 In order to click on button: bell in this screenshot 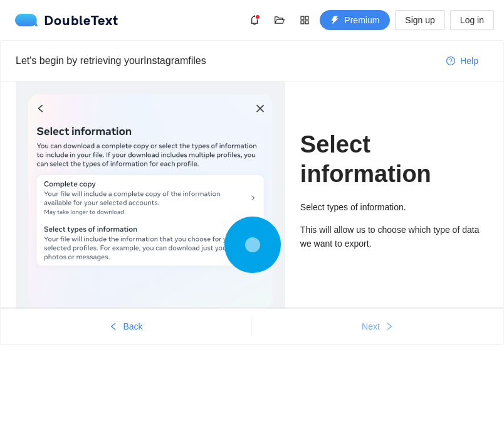, I will do `click(254, 20)`.